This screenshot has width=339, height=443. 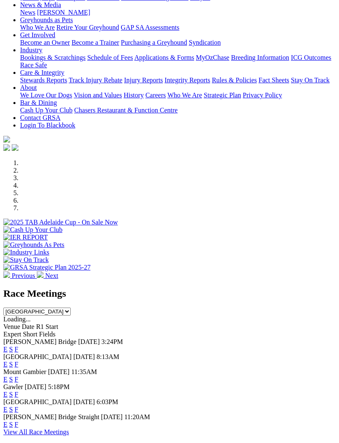 What do you see at coordinates (97, 95) in the screenshot?
I see `a: Vision and Values` at bounding box center [97, 95].